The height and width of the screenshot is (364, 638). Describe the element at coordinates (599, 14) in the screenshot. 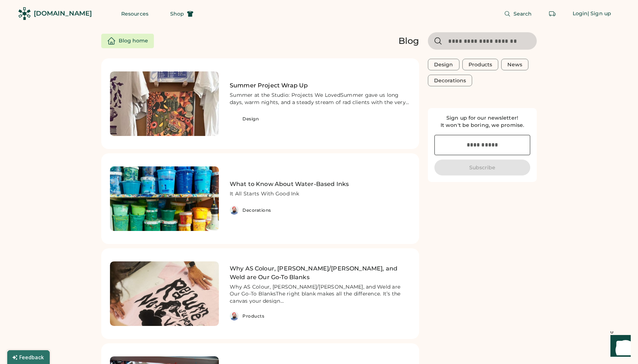

I see `div: | Sign up` at that location.